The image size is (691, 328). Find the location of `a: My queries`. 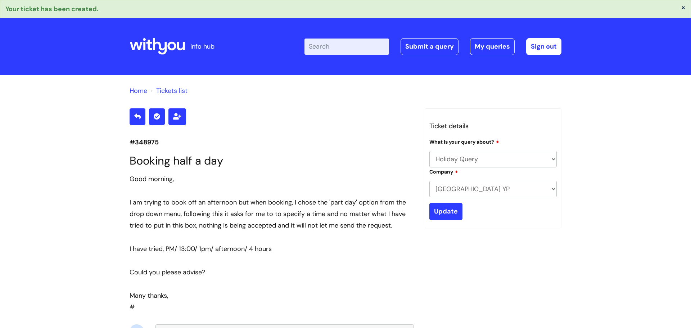

a: My queries is located at coordinates (492, 46).